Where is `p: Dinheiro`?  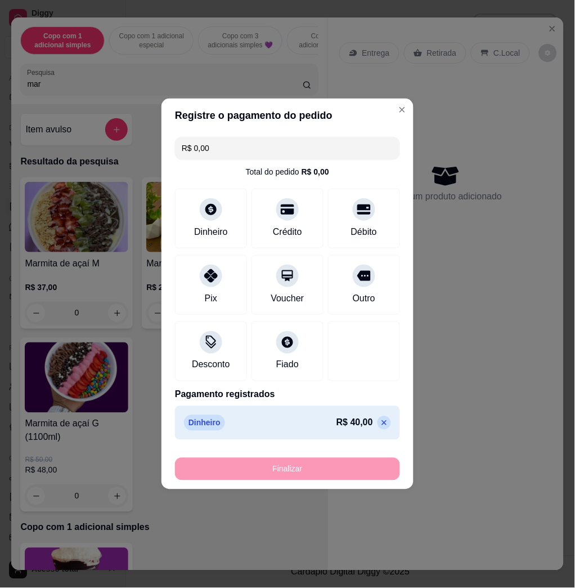
p: Dinheiro is located at coordinates (204, 423).